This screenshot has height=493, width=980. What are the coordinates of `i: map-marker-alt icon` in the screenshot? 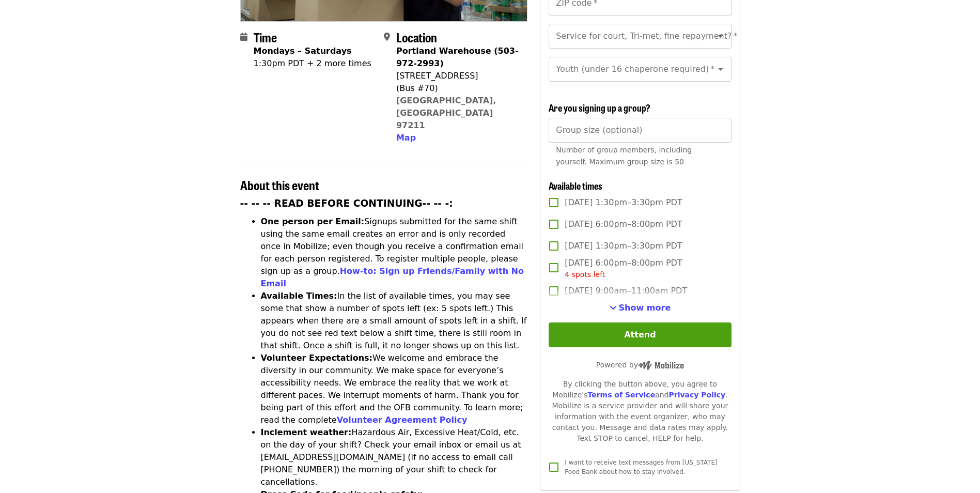 It's located at (387, 37).